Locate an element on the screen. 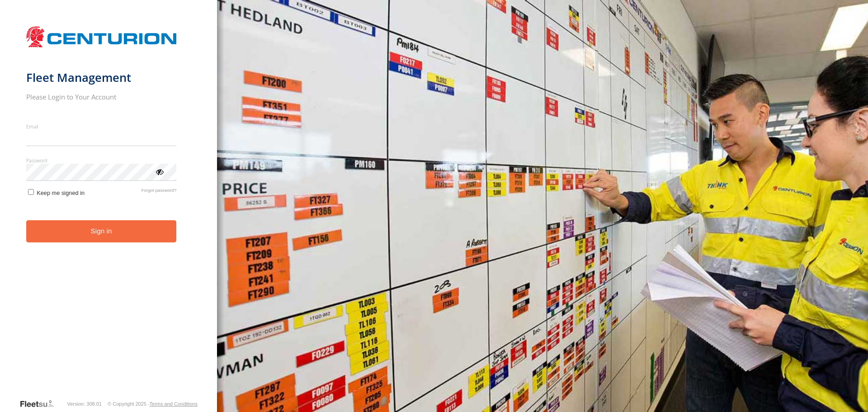  div: ViewPassword is located at coordinates (159, 171).